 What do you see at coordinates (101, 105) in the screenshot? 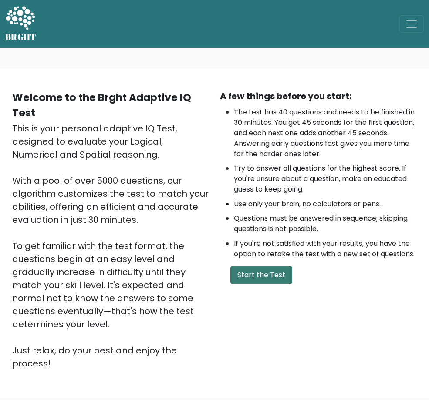
I see `b: Welcome to the Brght Adaptive IQ Test` at bounding box center [101, 105].